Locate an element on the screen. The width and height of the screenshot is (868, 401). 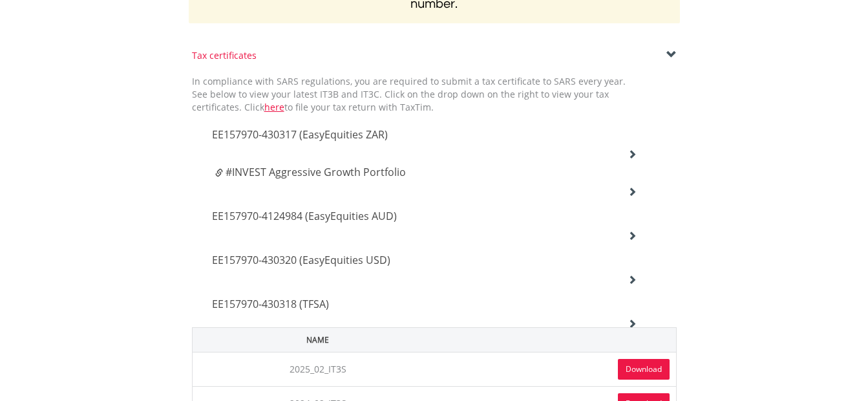
th: Name is located at coordinates (318, 339).